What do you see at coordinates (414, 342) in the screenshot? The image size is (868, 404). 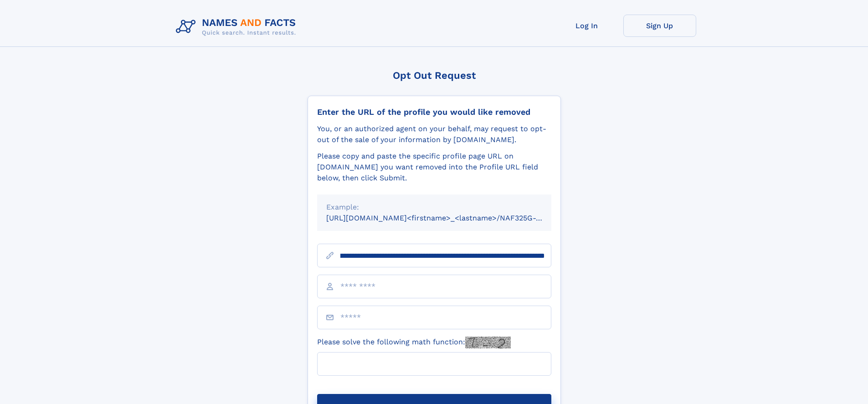 I see `label: Please solve the following math function:` at bounding box center [414, 342].